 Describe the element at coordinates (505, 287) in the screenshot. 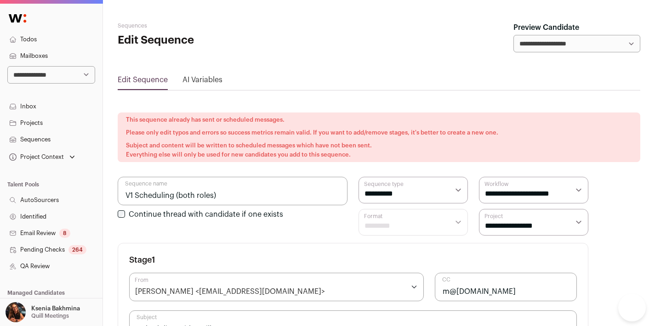

I see `input: CC` at that location.